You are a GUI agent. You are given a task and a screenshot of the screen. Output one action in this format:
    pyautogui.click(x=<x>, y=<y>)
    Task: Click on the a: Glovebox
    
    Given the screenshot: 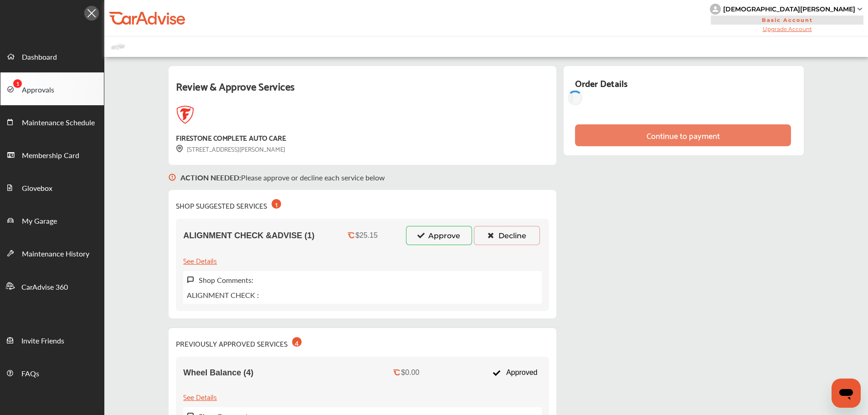 What is the action you would take?
    pyautogui.click(x=52, y=187)
    